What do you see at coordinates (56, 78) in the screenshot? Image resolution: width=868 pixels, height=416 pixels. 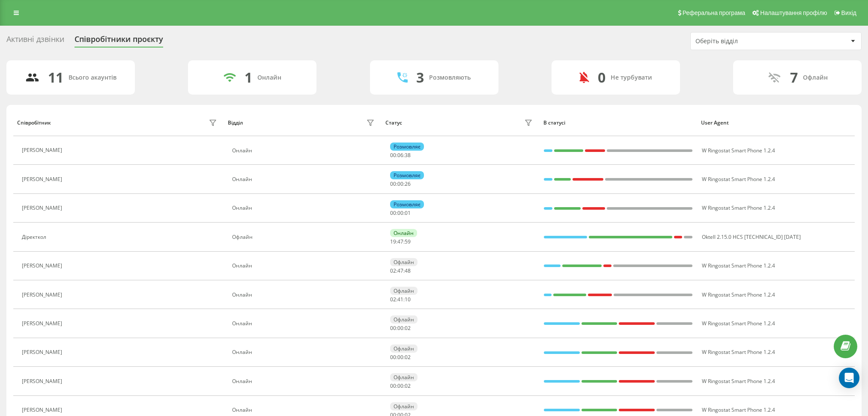 I see `div: 11` at bounding box center [56, 78].